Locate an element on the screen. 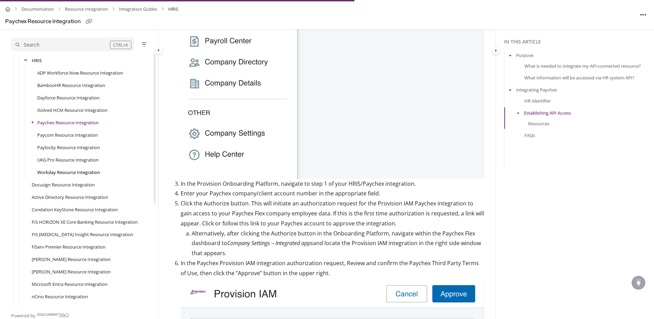 The width and height of the screenshot is (654, 319). p: In the Paychex Provision IAM integration authorization request, Review and confirm the Paychex Th... is located at coordinates (332, 268).